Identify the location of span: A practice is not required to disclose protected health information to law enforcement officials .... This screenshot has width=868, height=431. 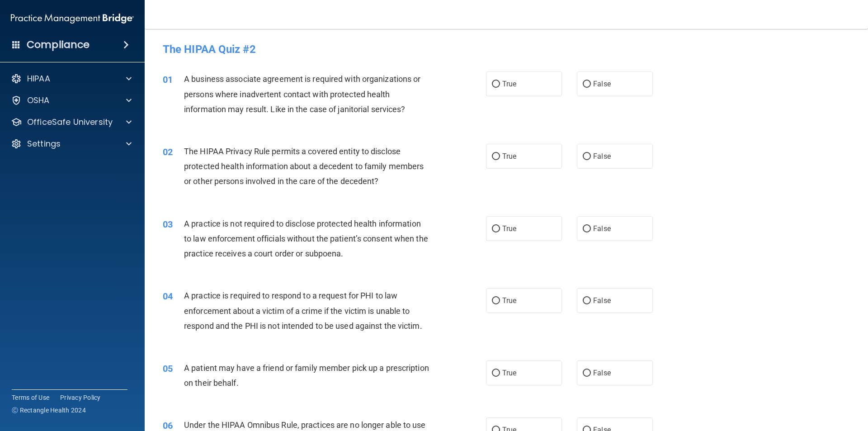
(306, 239).